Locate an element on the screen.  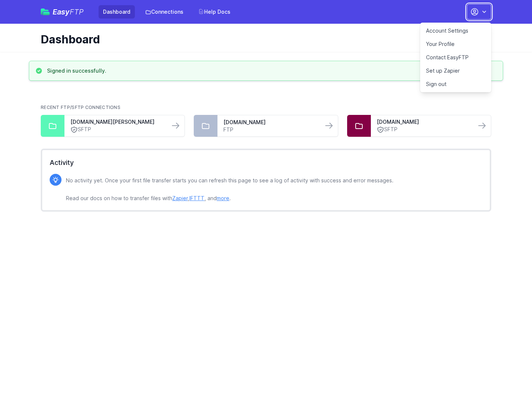
img: easyftp_logo.png is located at coordinates (45, 12).